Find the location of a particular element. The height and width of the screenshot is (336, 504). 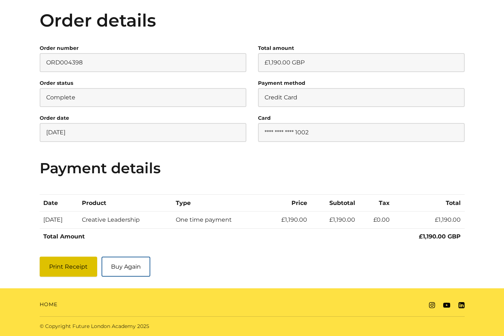

strong: Total amount is located at coordinates (276, 48).